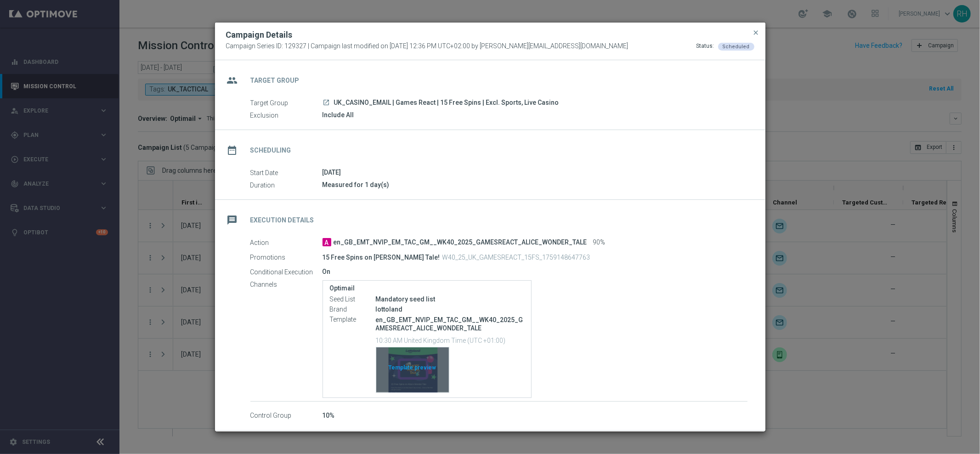  I want to click on div: On, so click(534, 272).